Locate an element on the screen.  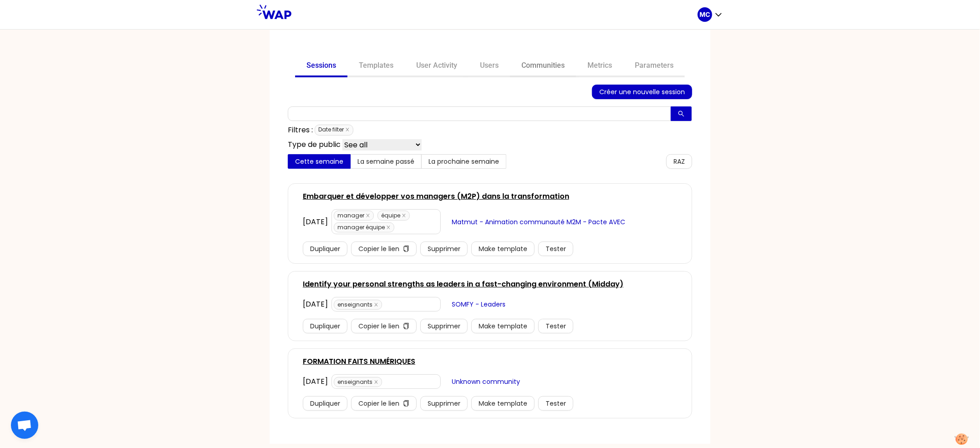
button: Unknown community is located at coordinates (486, 382).